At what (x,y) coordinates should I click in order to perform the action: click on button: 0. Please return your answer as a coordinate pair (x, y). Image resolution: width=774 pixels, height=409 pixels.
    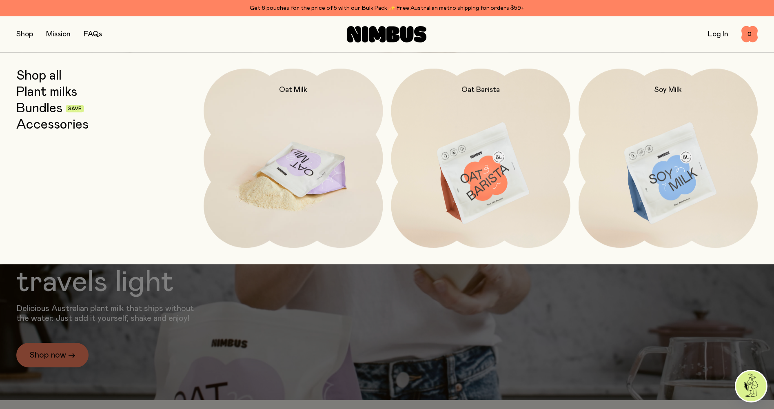
    Looking at the image, I should click on (749, 34).